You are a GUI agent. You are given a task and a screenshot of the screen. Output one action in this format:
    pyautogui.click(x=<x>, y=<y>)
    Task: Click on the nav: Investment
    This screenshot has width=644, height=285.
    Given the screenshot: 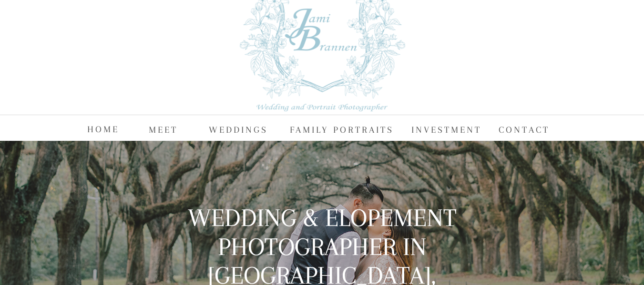 What is the action you would take?
    pyautogui.click(x=447, y=129)
    